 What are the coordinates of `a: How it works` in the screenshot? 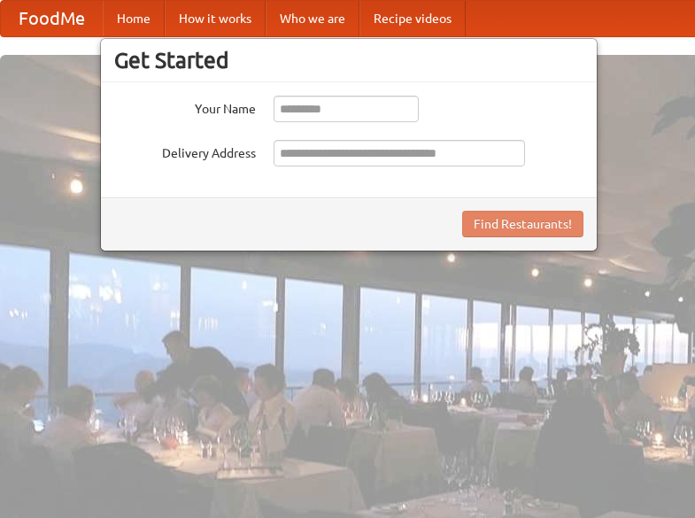 It's located at (215, 19).